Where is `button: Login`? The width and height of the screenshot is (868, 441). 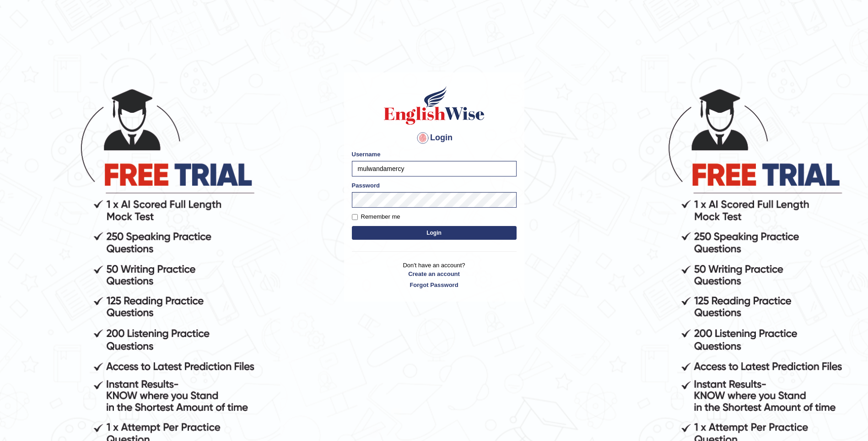 button: Login is located at coordinates (434, 233).